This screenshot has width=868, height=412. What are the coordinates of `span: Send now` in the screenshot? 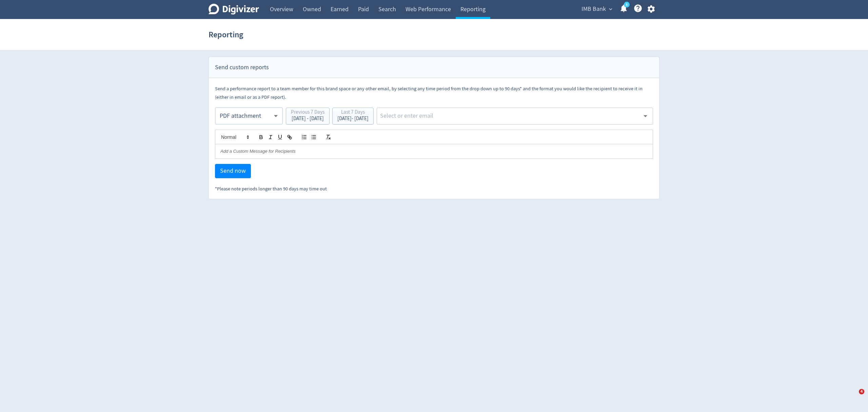 It's located at (233, 171).